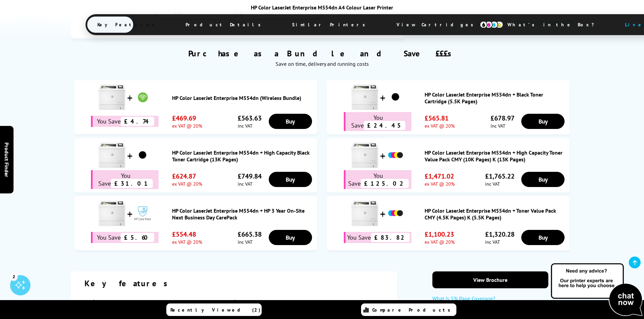 This screenshot has width=644, height=319. What do you see at coordinates (438, 25) in the screenshot?
I see `span: View Cartridges` at bounding box center [438, 25].